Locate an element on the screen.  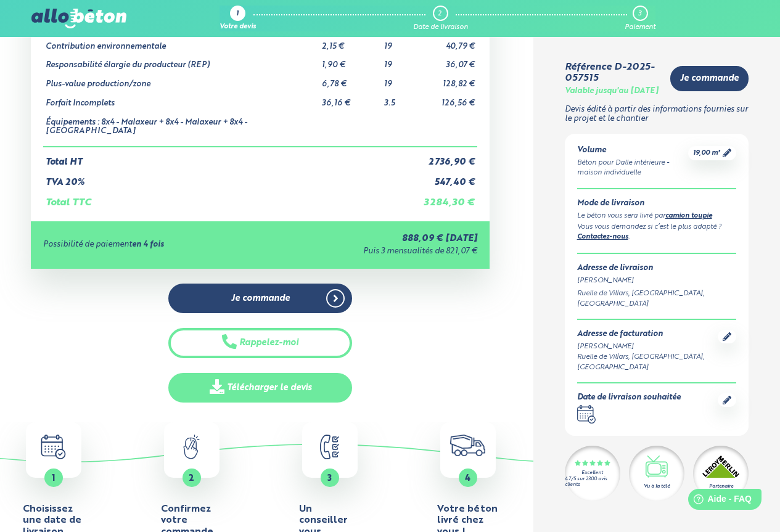
td: 6,78 € is located at coordinates (350, 80).